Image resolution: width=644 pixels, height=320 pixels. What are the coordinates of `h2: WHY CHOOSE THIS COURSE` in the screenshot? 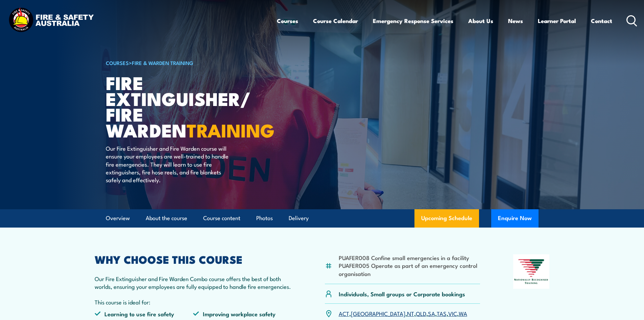 It's located at (193, 259).